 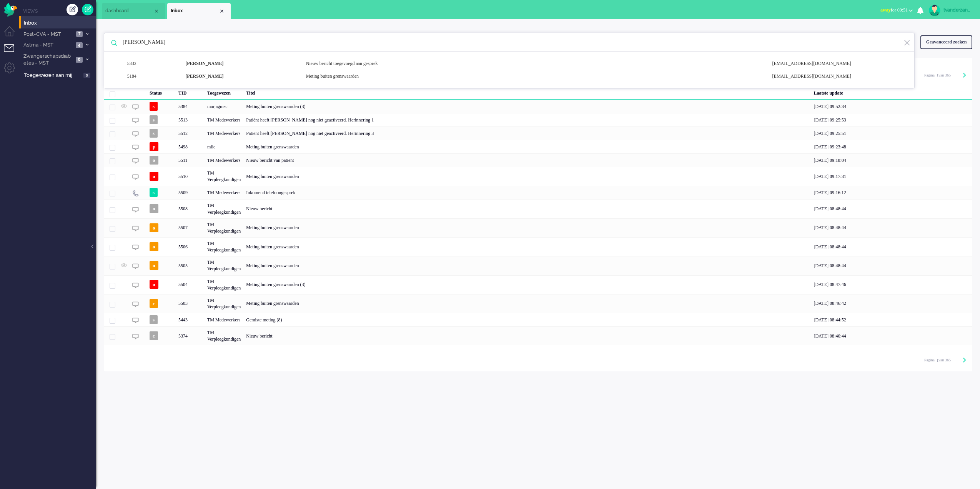 What do you see at coordinates (13, 70) in the screenshot?
I see `li: Admin menu` at bounding box center [13, 70].